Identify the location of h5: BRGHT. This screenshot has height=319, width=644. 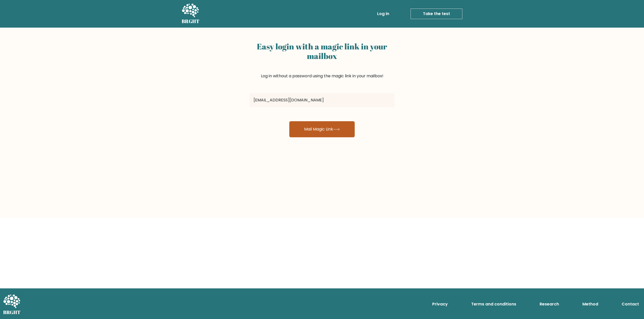
(191, 21).